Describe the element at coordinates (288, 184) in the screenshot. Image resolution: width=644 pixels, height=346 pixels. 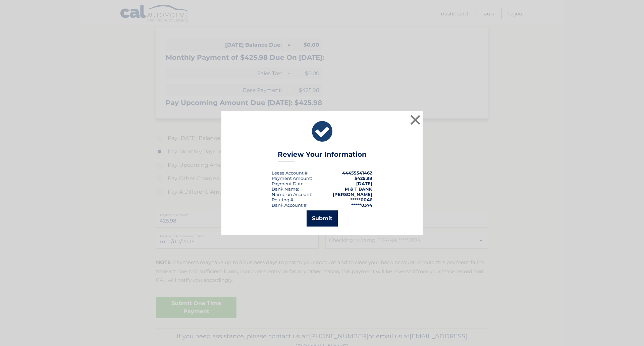
I see `span: Payment Date` at that location.